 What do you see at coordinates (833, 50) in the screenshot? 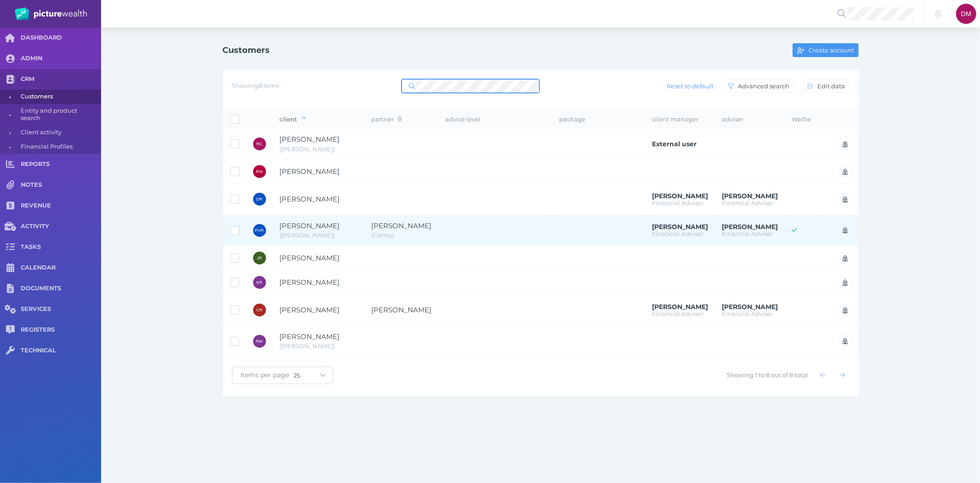
I see `span: Create account` at bounding box center [833, 50].